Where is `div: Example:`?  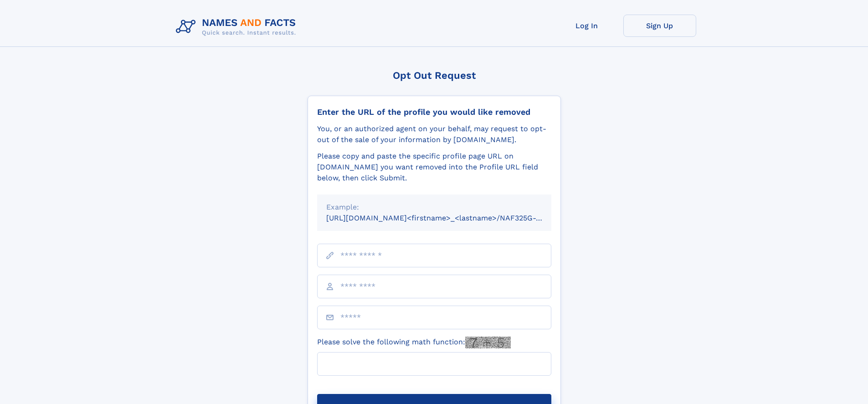 div: Example: is located at coordinates (434, 207).